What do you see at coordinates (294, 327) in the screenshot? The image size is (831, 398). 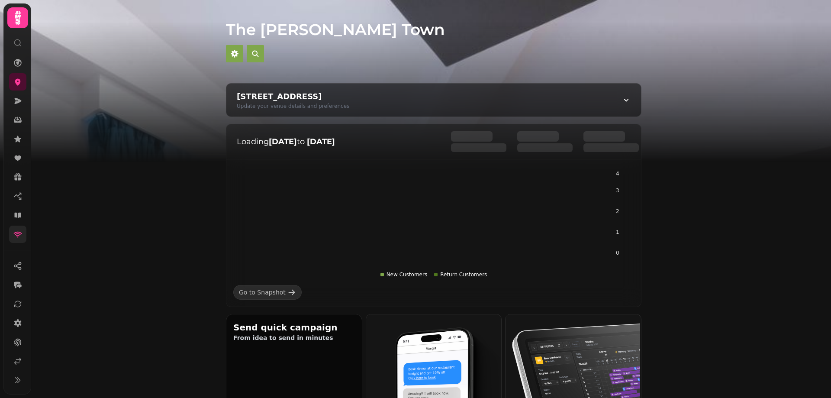 I see `h2: Send quick campaign` at bounding box center [294, 327].